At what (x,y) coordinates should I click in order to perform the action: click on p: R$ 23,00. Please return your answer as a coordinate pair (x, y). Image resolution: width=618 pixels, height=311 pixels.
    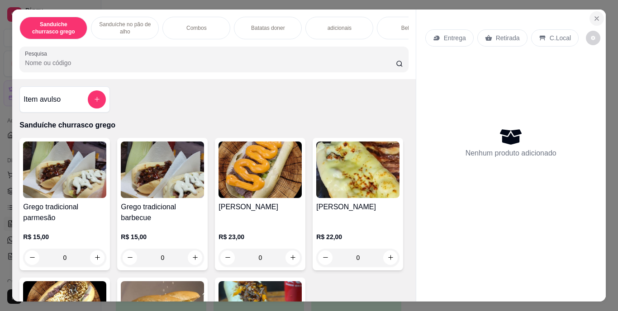
    Looking at the image, I should click on (260, 237).